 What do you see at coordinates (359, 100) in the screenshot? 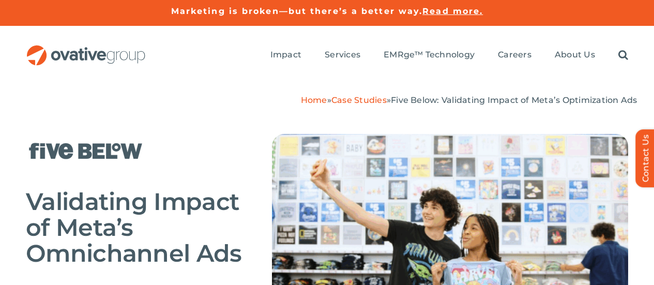
I see `a: Case Studies` at bounding box center [359, 100].